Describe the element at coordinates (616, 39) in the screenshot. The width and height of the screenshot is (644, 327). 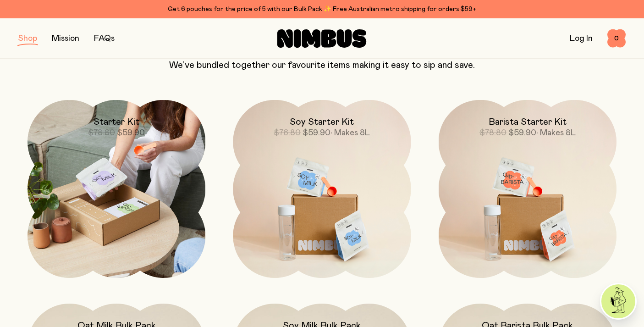
I see `button: 0` at that location.